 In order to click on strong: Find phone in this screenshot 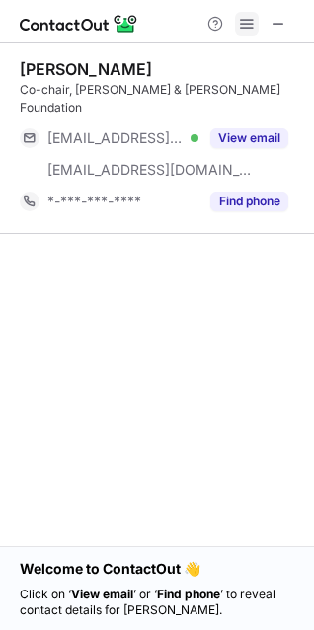, I will do `click(189, 594)`.